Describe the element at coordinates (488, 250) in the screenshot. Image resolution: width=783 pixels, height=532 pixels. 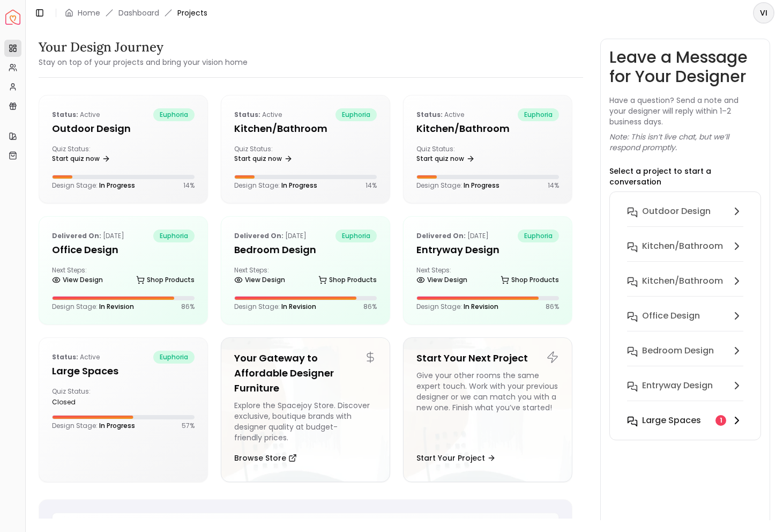
I see `h5: entryway design` at that location.